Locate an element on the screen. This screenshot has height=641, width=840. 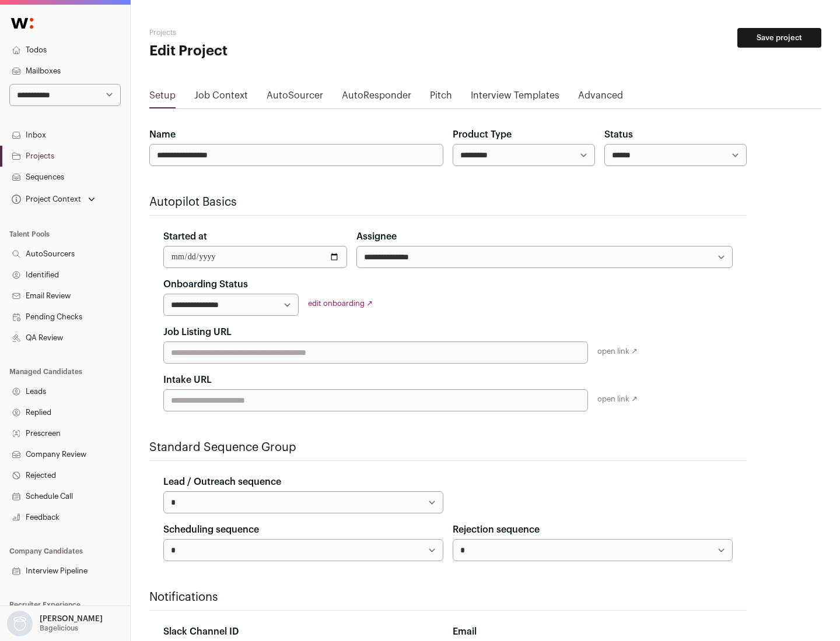
h2: Standard Sequence Group is located at coordinates (448, 448).